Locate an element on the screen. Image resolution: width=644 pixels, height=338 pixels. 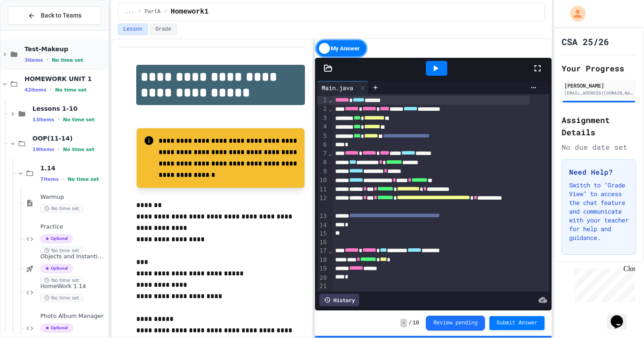
button: Review pending is located at coordinates (455, 323).